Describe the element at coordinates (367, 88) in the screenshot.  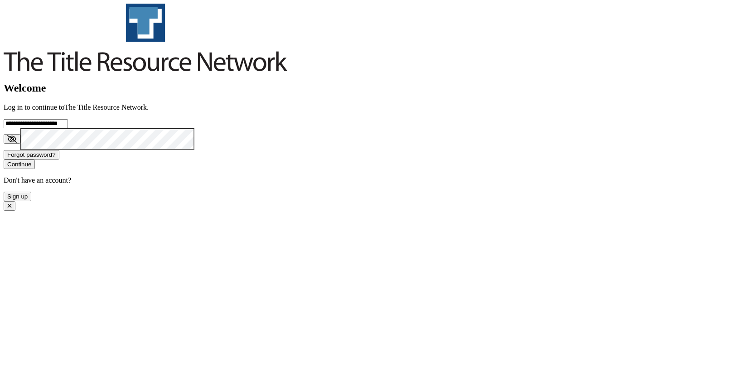
I see `h2: Welcome` at that location.